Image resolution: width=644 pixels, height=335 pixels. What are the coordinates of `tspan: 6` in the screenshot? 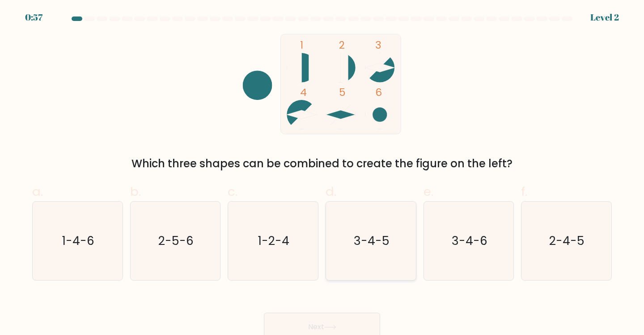 It's located at (378, 93).